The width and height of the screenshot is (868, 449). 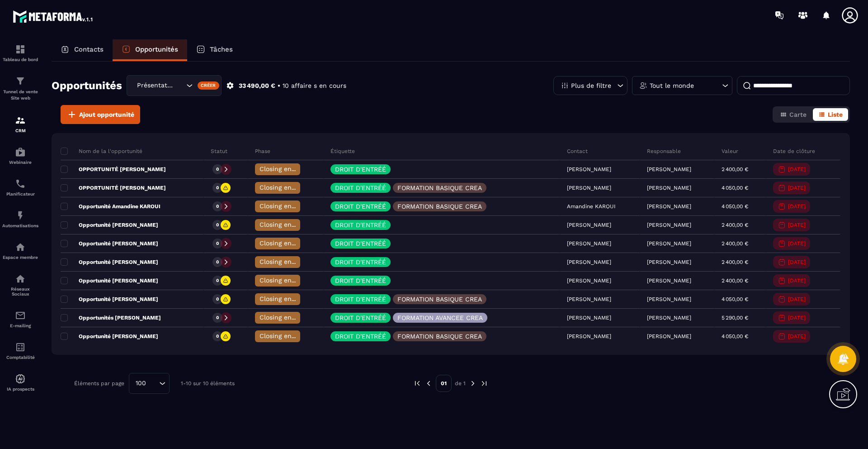 What do you see at coordinates (672, 85) in the screenshot?
I see `p: Tout le monde` at bounding box center [672, 85].